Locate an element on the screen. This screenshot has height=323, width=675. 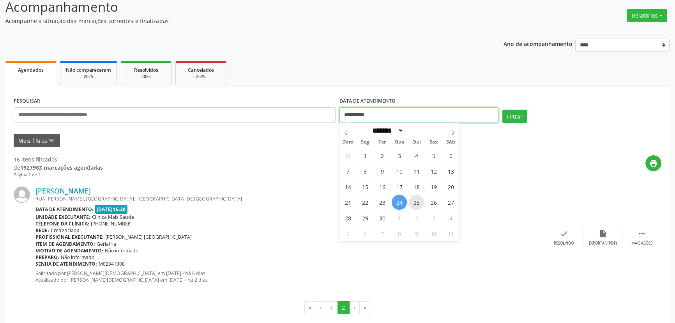
button: Go to first page is located at coordinates (310, 308).